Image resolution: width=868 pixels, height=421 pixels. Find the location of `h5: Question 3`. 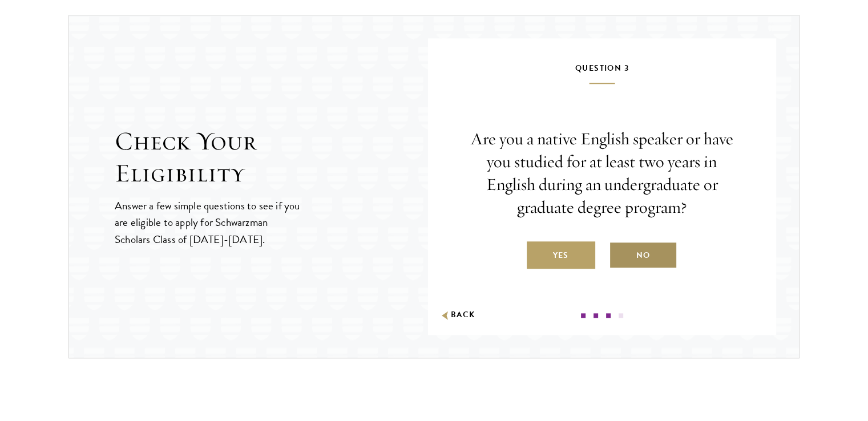

h5: Question 3 is located at coordinates (602, 72).